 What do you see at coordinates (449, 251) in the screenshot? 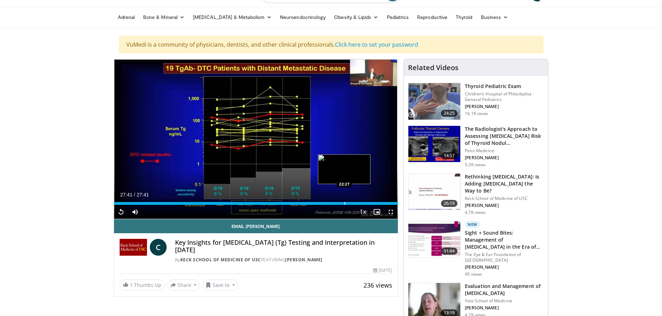
I see `span: 51:04` at bounding box center [449, 251].